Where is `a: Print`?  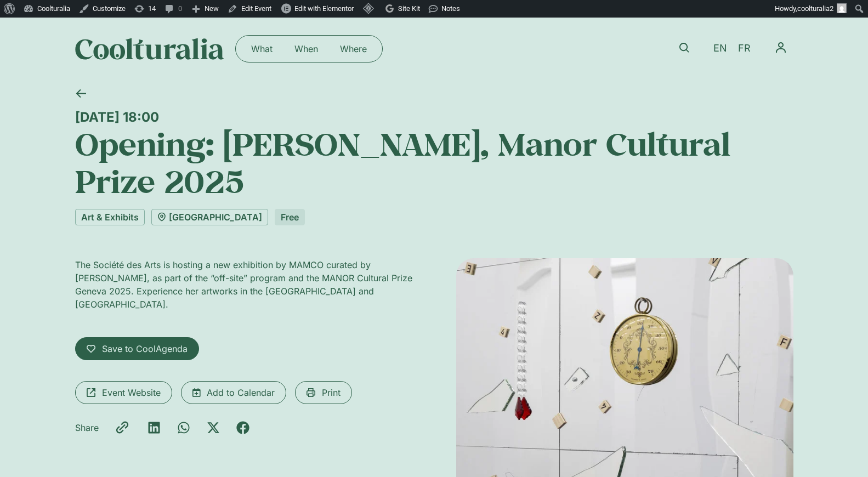 a: Print is located at coordinates (324, 393).